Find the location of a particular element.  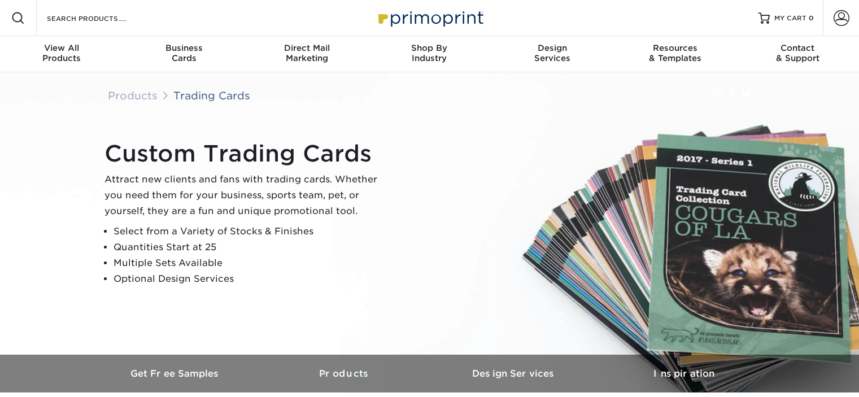

li: Optional Design Services is located at coordinates (250, 279).